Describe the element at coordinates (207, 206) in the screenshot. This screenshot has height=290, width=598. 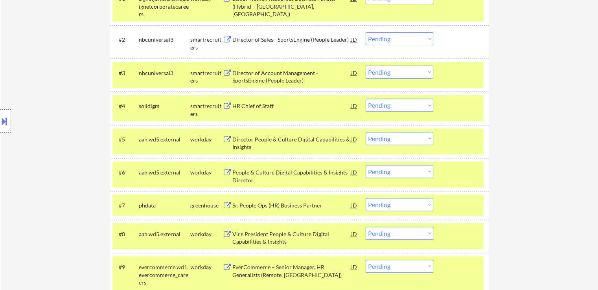
I see `div: greenhouse` at that location.